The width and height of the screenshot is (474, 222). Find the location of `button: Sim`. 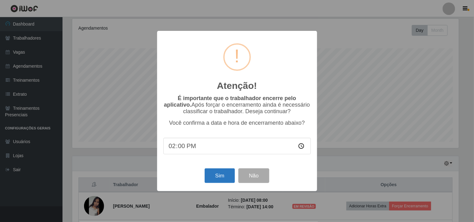

button: Sim is located at coordinates (220, 176).